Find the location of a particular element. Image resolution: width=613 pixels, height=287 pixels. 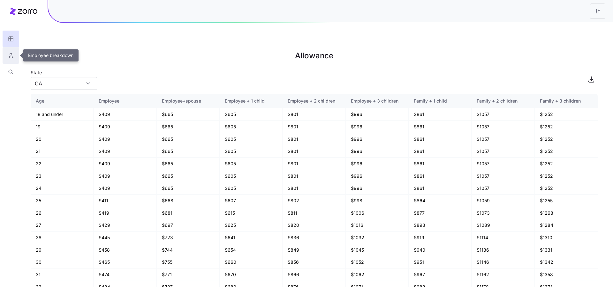

td: $607 is located at coordinates (251, 201).